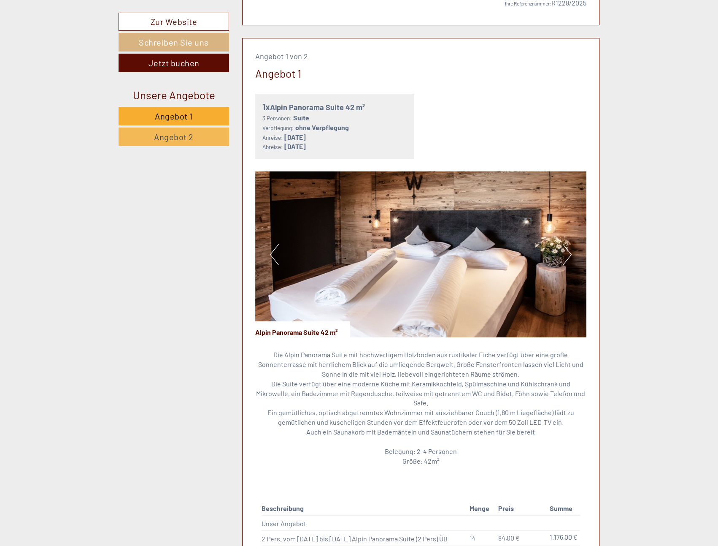 The image size is (718, 546). Describe the element at coordinates (278, 73) in the screenshot. I see `div: Angebot 1` at that location.